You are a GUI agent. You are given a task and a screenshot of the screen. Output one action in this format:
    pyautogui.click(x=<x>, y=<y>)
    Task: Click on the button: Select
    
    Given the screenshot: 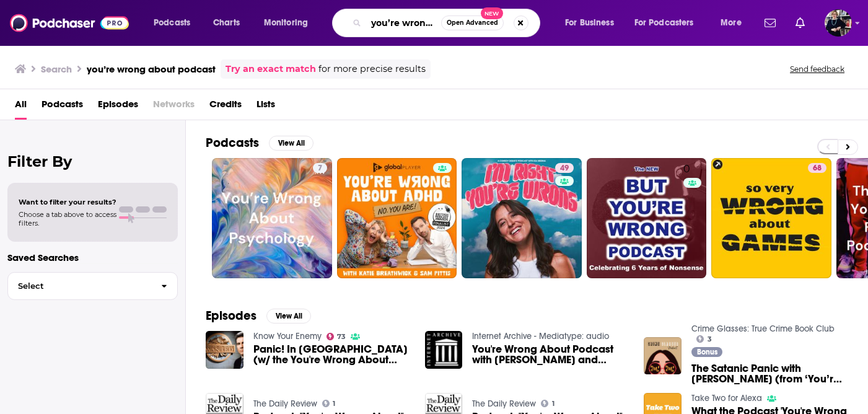 What is the action you would take?
    pyautogui.click(x=92, y=286)
    